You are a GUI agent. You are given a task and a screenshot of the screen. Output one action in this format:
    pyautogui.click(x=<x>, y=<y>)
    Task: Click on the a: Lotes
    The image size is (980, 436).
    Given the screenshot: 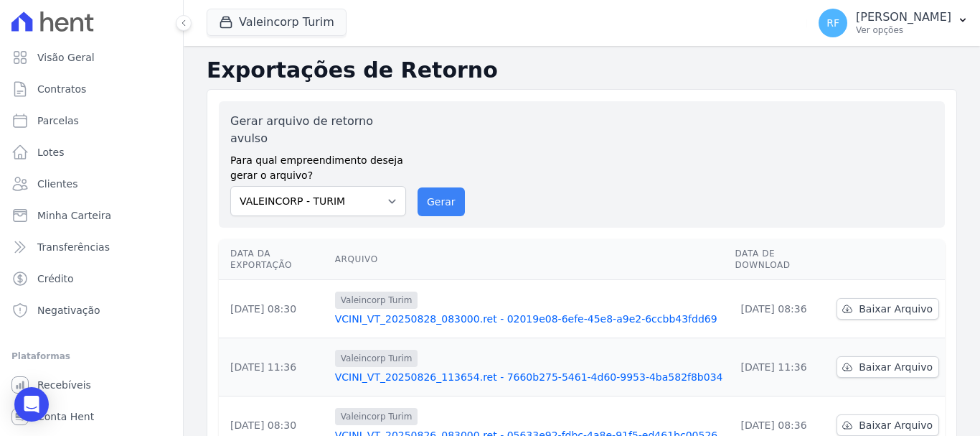 What is the action you would take?
    pyautogui.click(x=91, y=152)
    